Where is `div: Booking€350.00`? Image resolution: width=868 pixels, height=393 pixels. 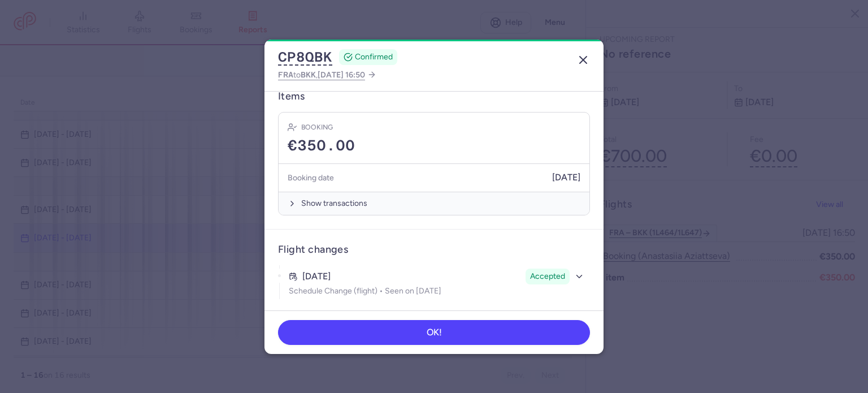 div: Booking€350.00 is located at coordinates (434, 138).